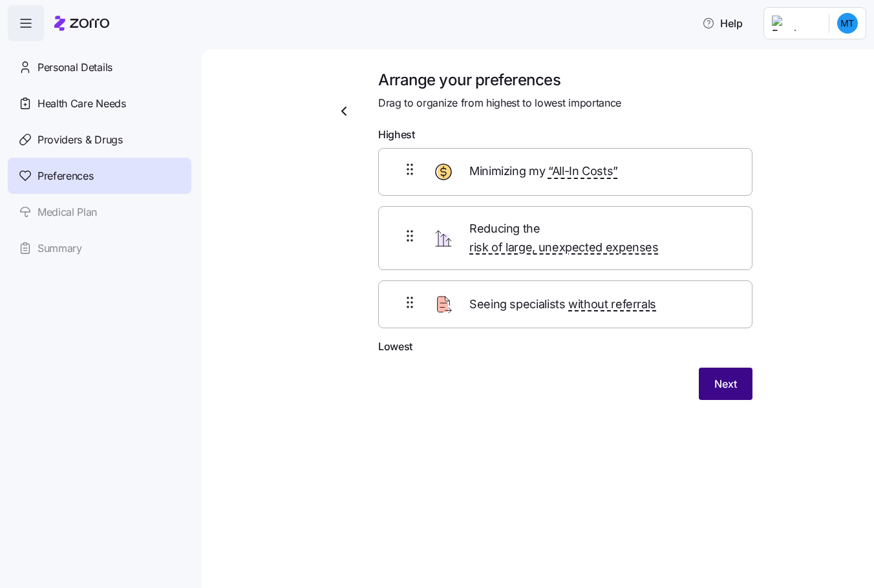  Describe the element at coordinates (100, 176) in the screenshot. I see `a: Preferences` at that location.